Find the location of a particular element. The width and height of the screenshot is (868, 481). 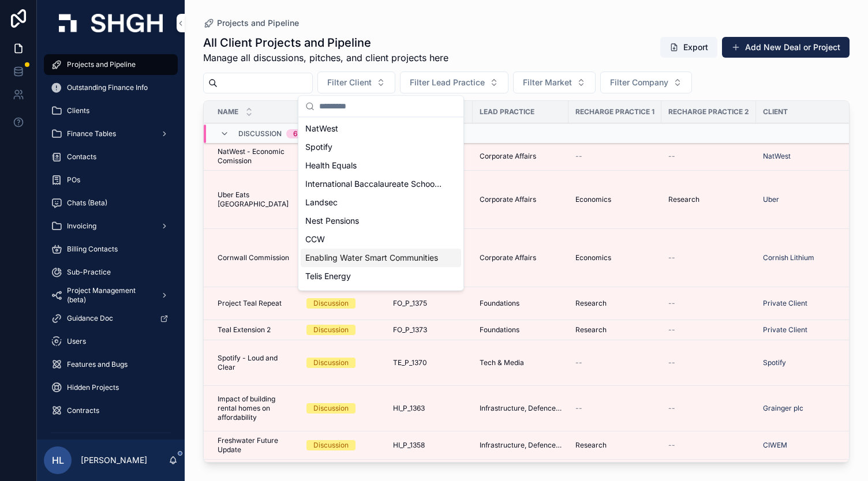

span: Billing Contacts is located at coordinates (92, 249).